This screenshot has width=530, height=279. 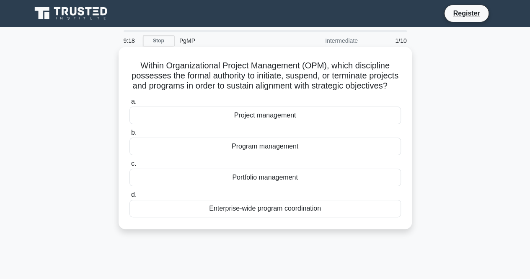 What do you see at coordinates (265, 146) in the screenshot?
I see `div: Program management` at bounding box center [265, 146].